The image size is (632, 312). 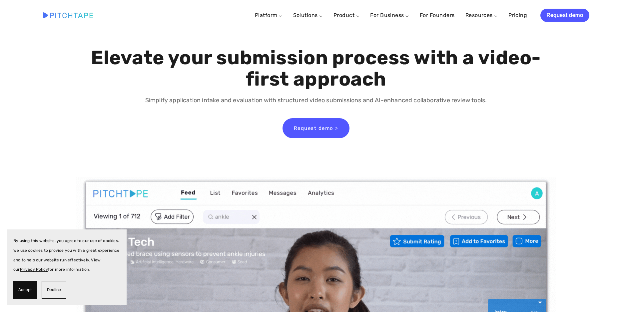 I want to click on a: Request demo, so click(x=565, y=15).